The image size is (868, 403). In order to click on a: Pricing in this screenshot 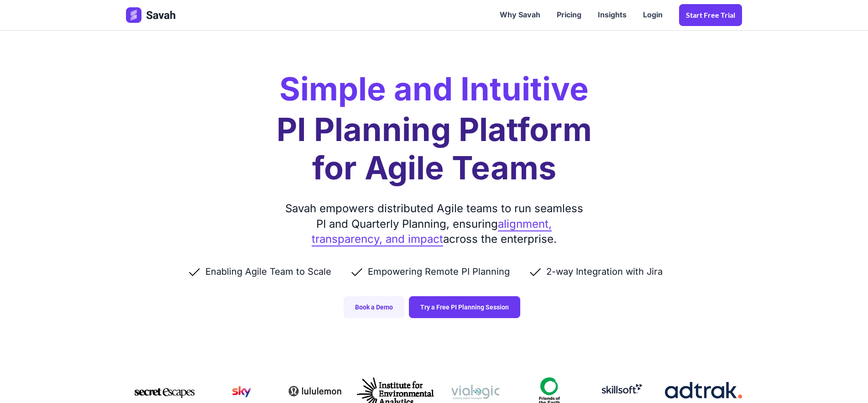, I will do `click(569, 15)`.